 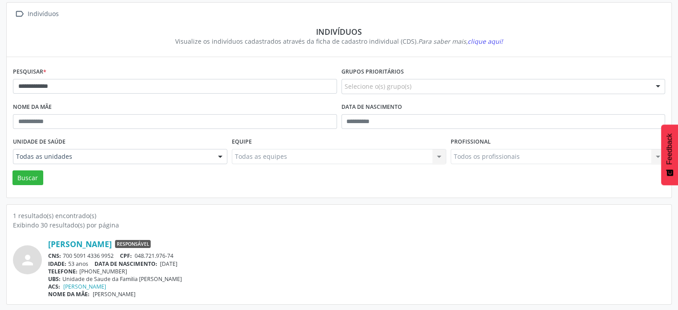 What do you see at coordinates (37, 14) in the screenshot?
I see `a:  Indivíduos` at bounding box center [37, 14].